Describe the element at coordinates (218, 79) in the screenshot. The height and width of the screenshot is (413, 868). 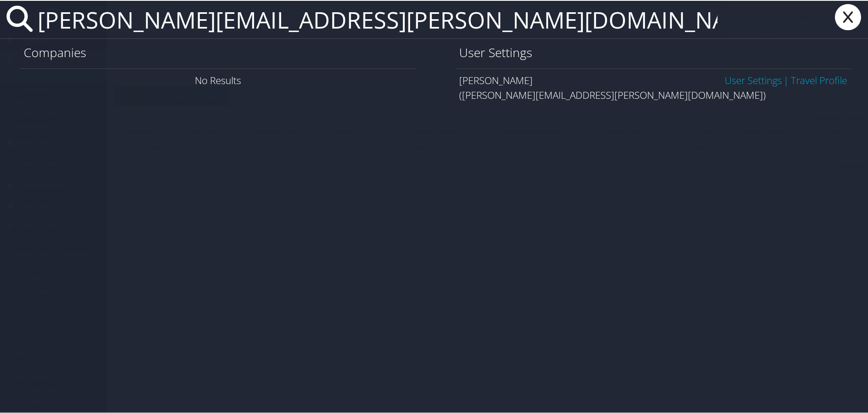
I see `div: No Results` at that location.